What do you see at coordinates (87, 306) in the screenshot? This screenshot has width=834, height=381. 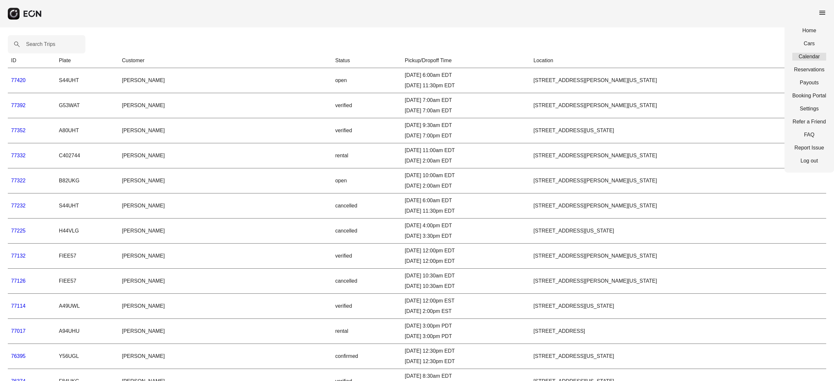 I see `td: A49UWL` at bounding box center [87, 306].